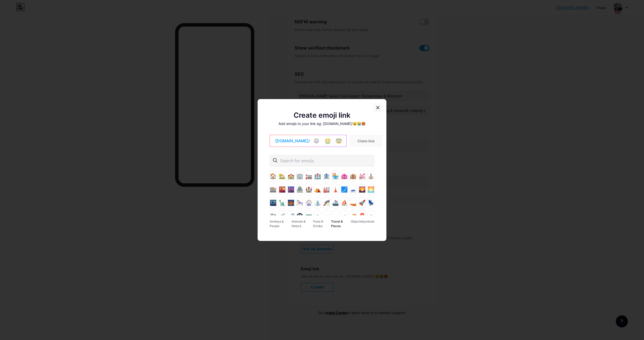 The width and height of the screenshot is (644, 340). What do you see at coordinates (281, 223) in the screenshot?
I see `div: Smileys & People` at bounding box center [281, 223].